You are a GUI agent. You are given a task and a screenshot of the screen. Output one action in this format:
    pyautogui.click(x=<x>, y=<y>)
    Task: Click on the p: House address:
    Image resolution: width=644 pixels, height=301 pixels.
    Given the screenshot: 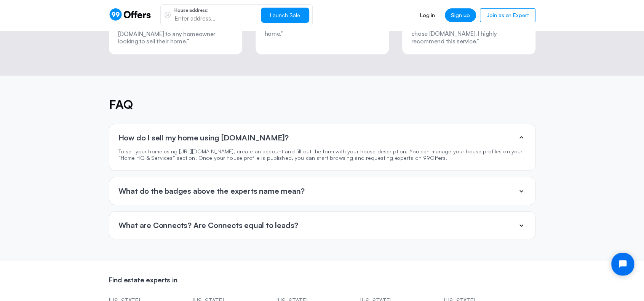 What is the action you would take?
    pyautogui.click(x=214, y=10)
    